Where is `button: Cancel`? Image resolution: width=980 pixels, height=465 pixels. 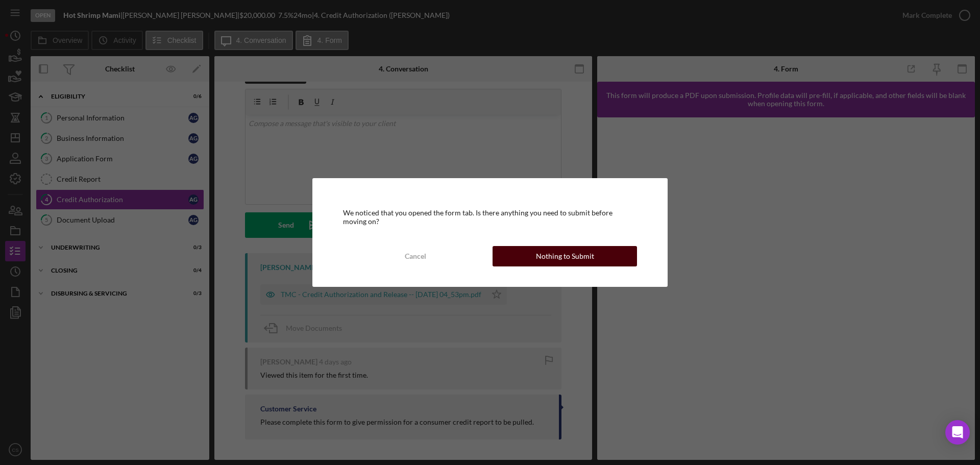 button: Cancel is located at coordinates (415, 256).